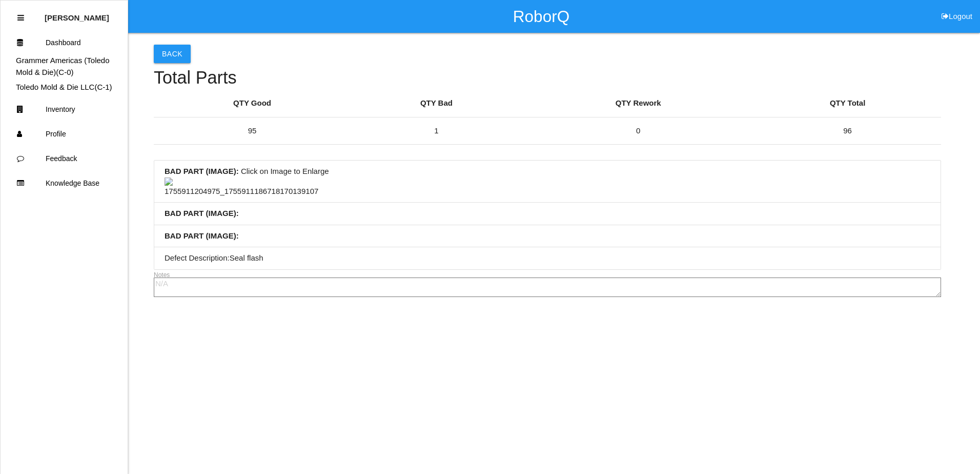  I want to click on a: Knowledge Base, so click(64, 183).